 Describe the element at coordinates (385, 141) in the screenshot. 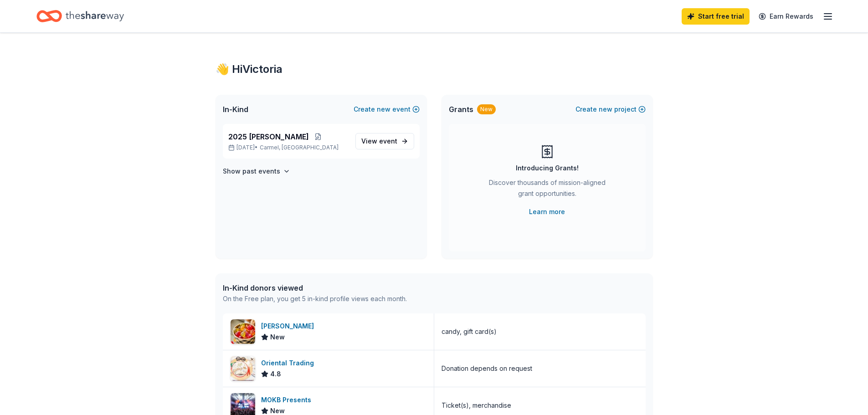

I see `a: View event` at that location.